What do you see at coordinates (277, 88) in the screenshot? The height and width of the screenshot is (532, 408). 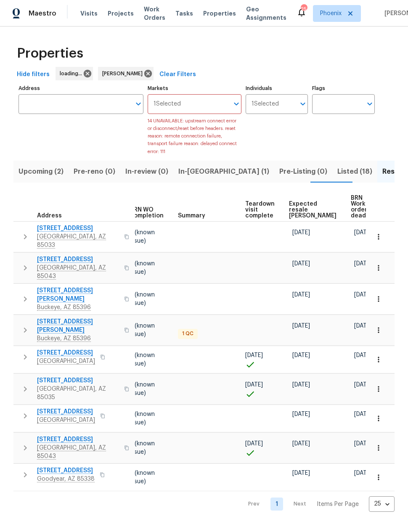 I see `label: Individuals` at bounding box center [277, 88].